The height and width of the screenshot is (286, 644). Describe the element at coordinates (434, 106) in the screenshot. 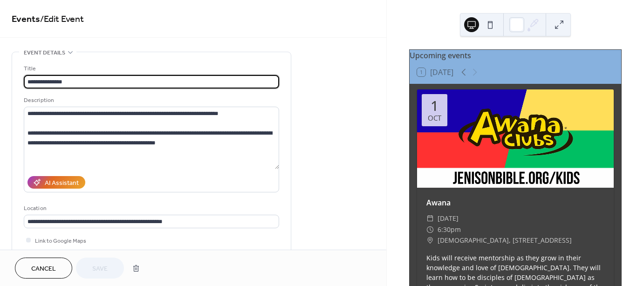

I see `div: 1` at that location.